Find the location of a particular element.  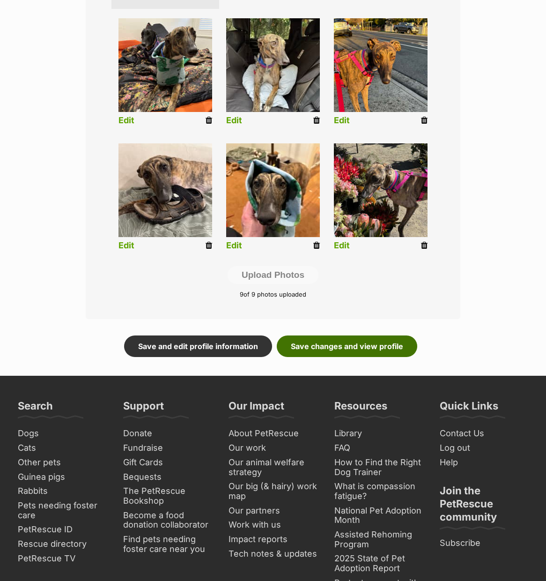

a: Our animal welfare strategy is located at coordinates (273, 467).